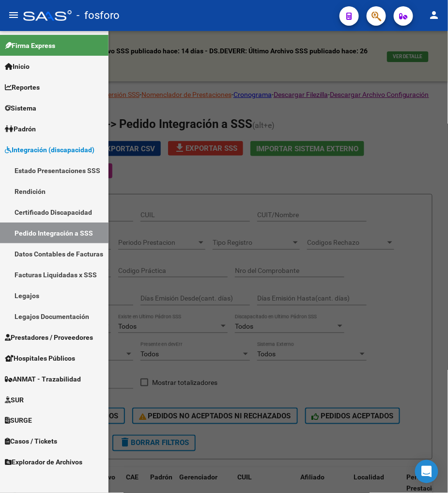 This screenshot has height=493, width=448. What do you see at coordinates (427, 471) in the screenshot?
I see `div: Open Intercom Messenger` at bounding box center [427, 471].